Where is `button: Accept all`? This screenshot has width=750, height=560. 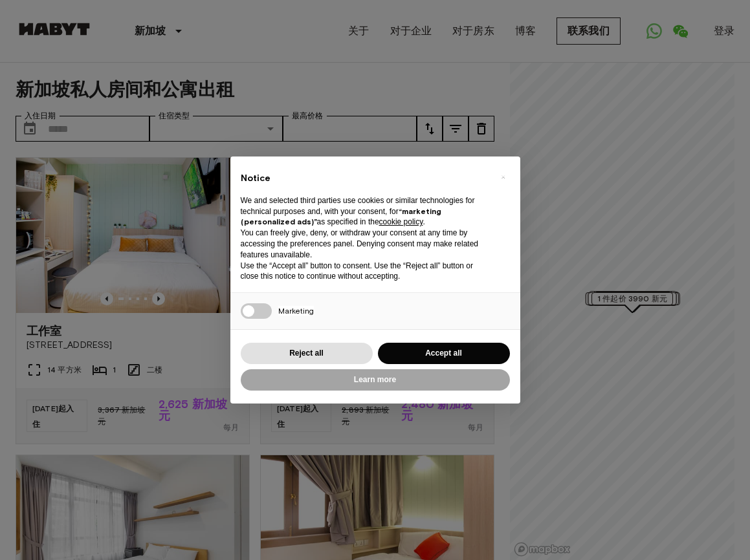
button: Accept all is located at coordinates (444, 353).